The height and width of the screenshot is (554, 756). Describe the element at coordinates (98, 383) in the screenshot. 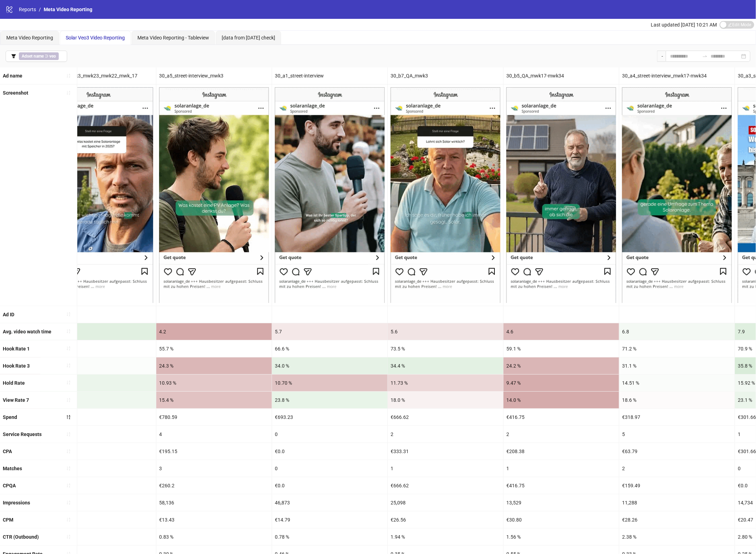

I see `div: 17.12 %` at that location.